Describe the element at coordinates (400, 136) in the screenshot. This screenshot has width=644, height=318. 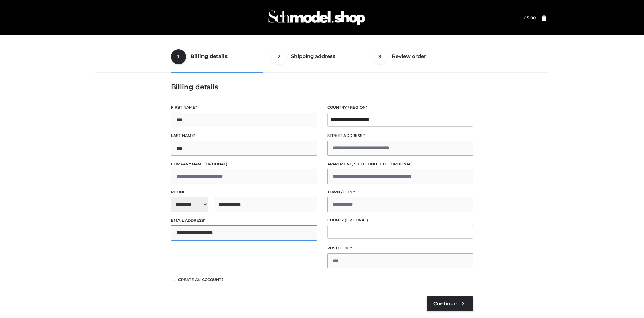
I see `label: Street address` at that location.